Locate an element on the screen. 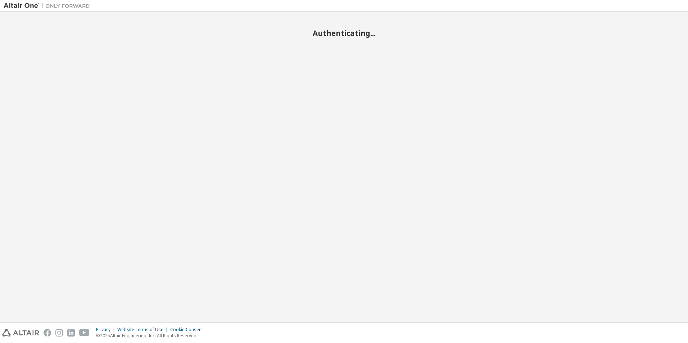 The width and height of the screenshot is (688, 343). img: facebook.svg is located at coordinates (47, 333).